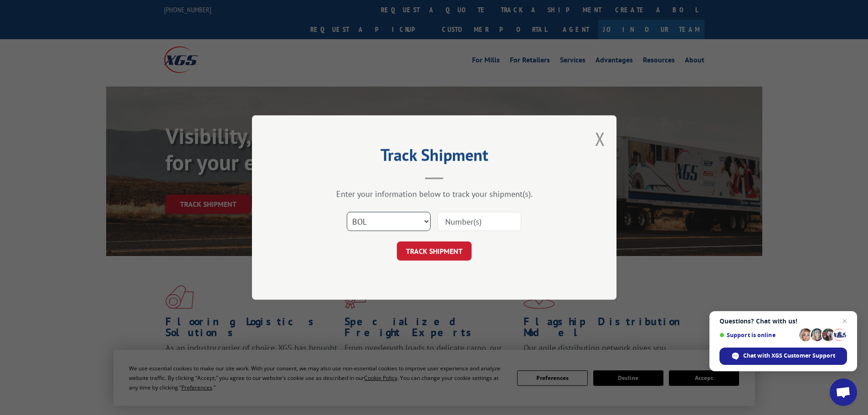 This screenshot has width=868, height=415. What do you see at coordinates (758, 335) in the screenshot?
I see `span: Support is online` at bounding box center [758, 335].